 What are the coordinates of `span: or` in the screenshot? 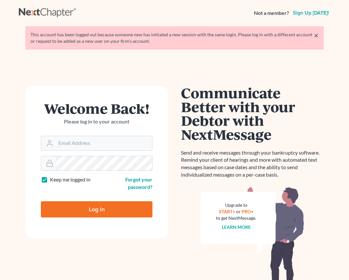 It's located at (238, 211).